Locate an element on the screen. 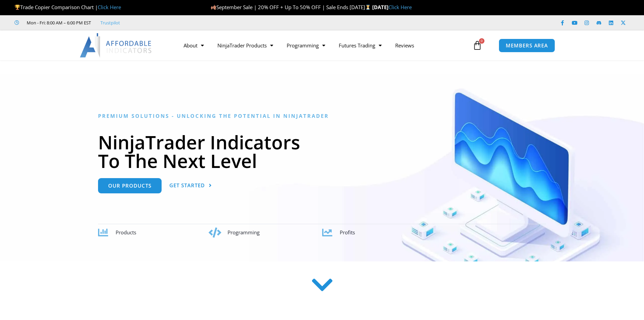  span: Profits is located at coordinates (347, 233).